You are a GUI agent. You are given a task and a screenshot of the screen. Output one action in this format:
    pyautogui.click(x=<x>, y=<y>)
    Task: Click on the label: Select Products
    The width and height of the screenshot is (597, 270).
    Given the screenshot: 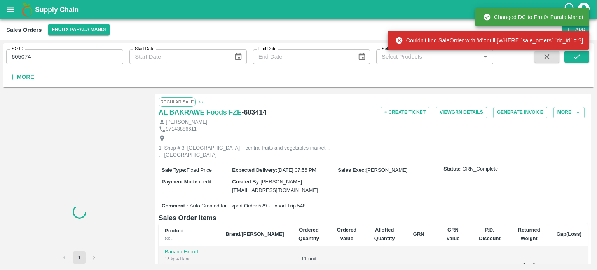 What is the action you would take?
    pyautogui.click(x=397, y=49)
    